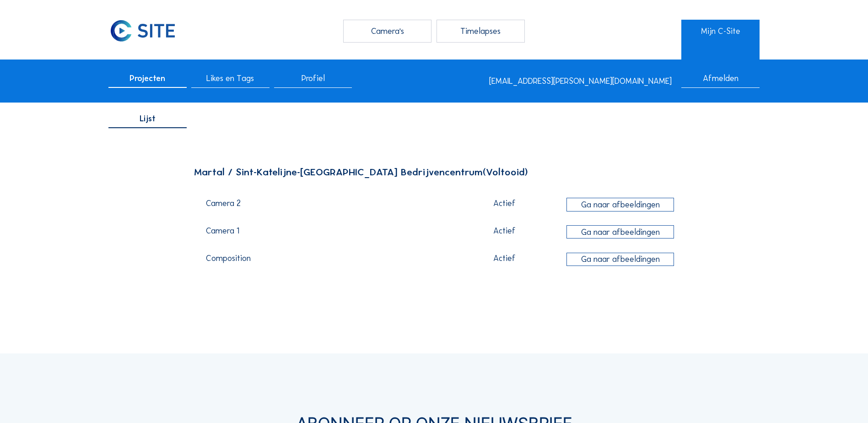 The width and height of the screenshot is (868, 423). What do you see at coordinates (324, 234) in the screenshot?
I see `div: Camera 1` at bounding box center [324, 234].